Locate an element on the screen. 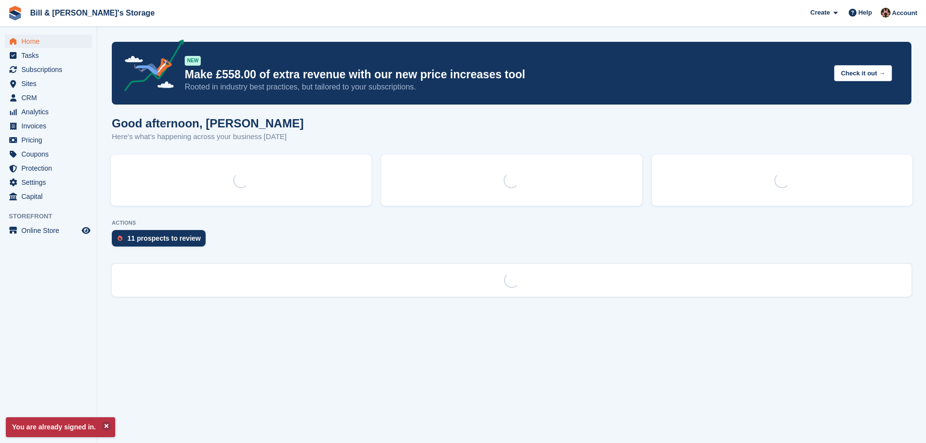 The height and width of the screenshot is (443, 926). img: Jack Bottesch is located at coordinates (885, 13).